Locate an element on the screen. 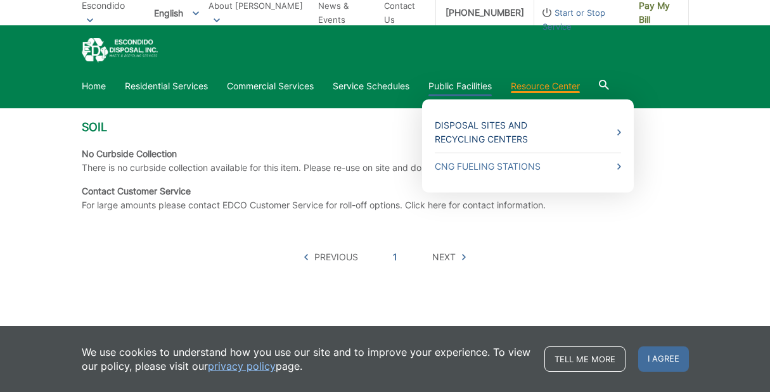 This screenshot has width=770, height=392. a: Public Facilities is located at coordinates (460, 86).